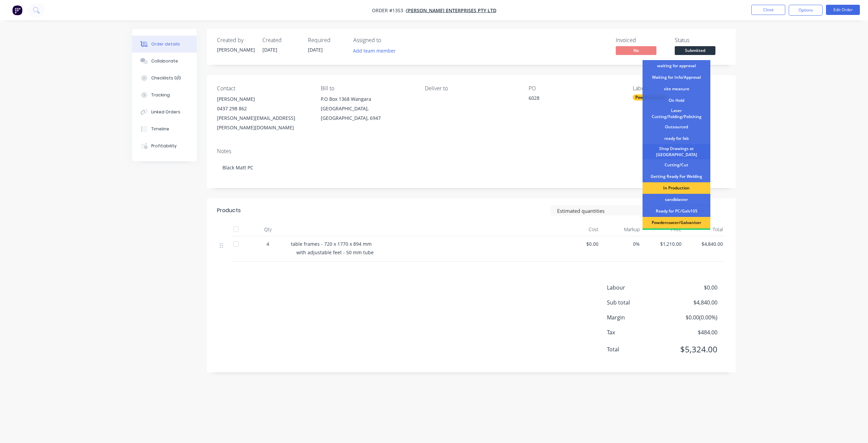  What do you see at coordinates (335, 252) in the screenshot?
I see `span: with adjustable feet - 50 mm tube` at bounding box center [335, 252].